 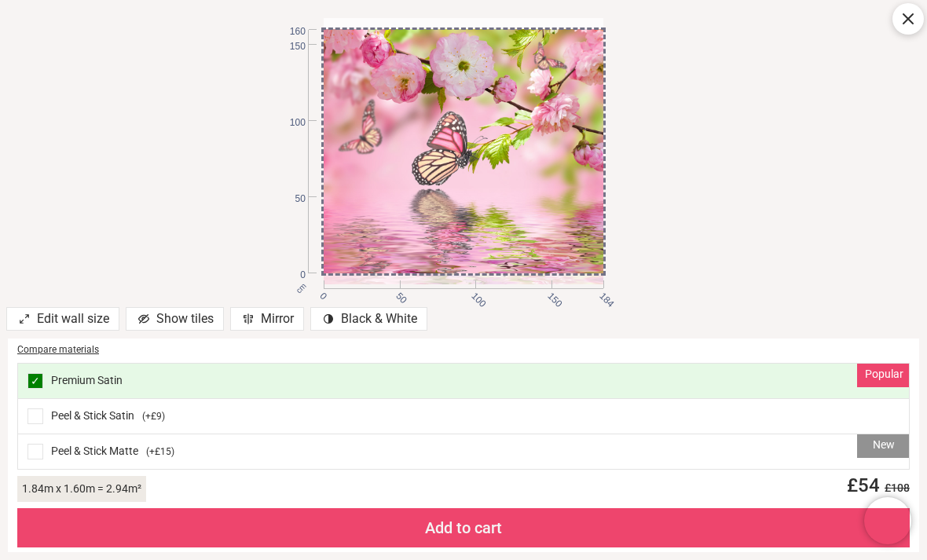 I want to click on div: Mirror, so click(x=267, y=319).